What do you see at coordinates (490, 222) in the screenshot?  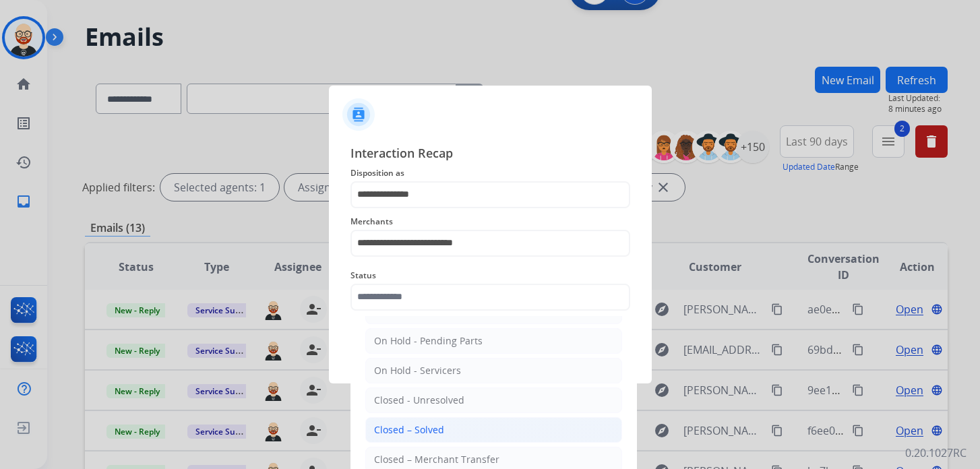 I see `span: Merchants` at bounding box center [490, 222].